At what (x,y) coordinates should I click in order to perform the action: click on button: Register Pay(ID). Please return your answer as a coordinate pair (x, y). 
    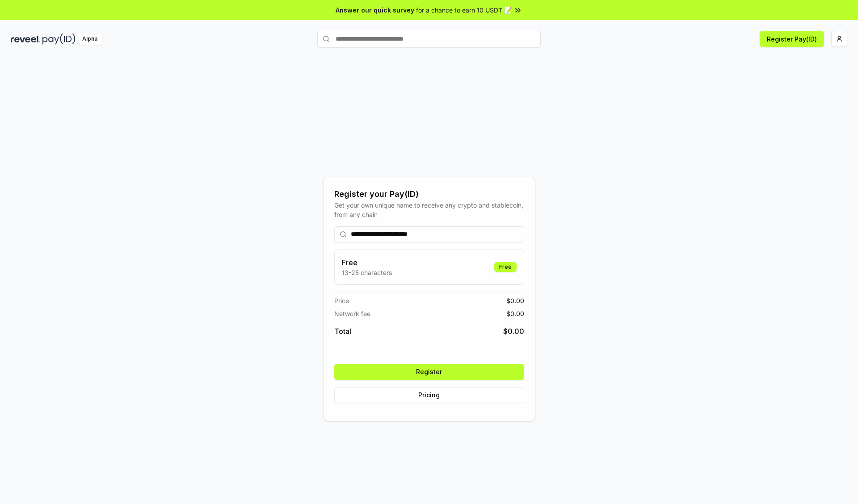
    Looking at the image, I should click on (792, 39).